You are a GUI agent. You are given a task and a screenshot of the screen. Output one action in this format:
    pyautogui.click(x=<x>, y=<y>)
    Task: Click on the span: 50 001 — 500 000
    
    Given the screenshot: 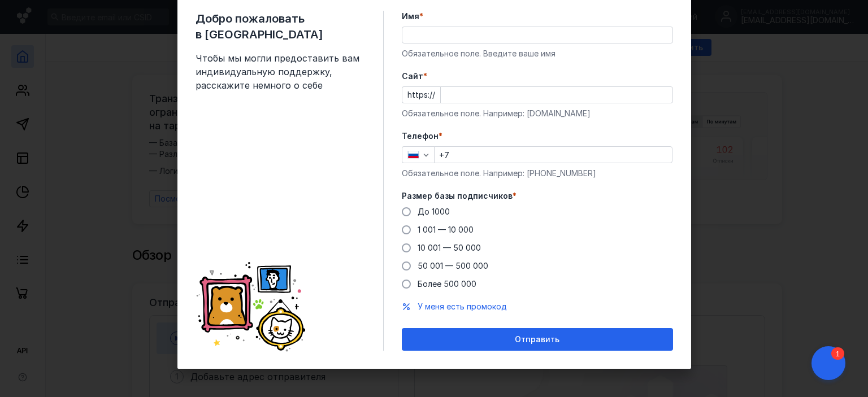 What is the action you would take?
    pyautogui.click(x=452, y=266)
    